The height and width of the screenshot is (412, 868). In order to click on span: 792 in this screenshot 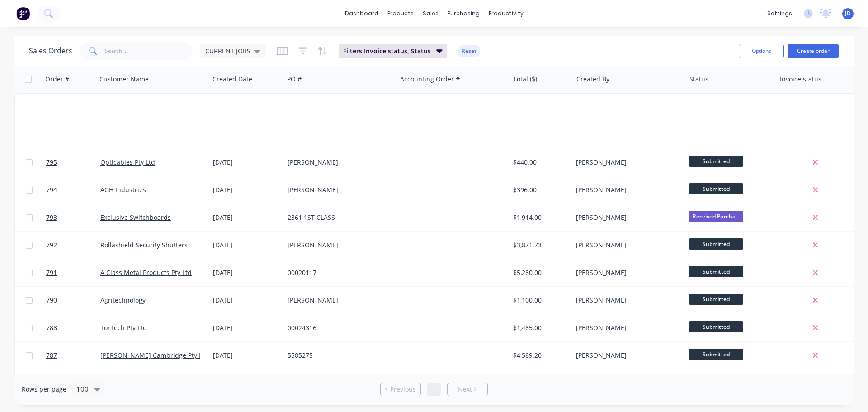, I will do `click(52, 245)`.